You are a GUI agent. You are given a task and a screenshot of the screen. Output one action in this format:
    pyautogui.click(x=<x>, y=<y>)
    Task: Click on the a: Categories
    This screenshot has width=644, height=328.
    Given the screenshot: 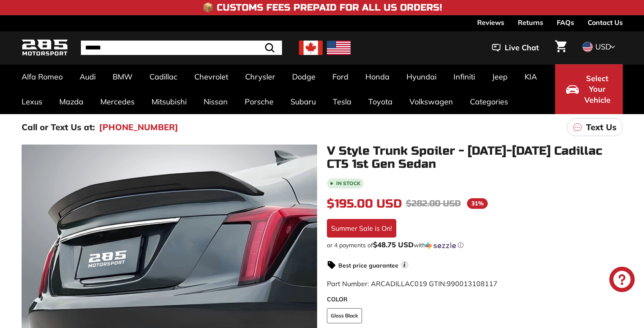 What is the action you would take?
    pyautogui.click(x=488, y=102)
    